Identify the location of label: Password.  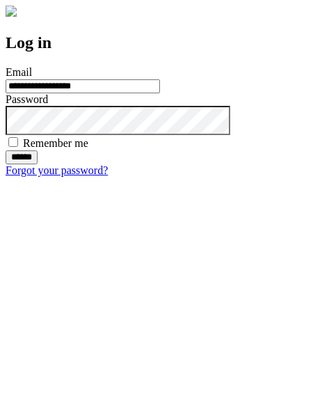
(26, 99).